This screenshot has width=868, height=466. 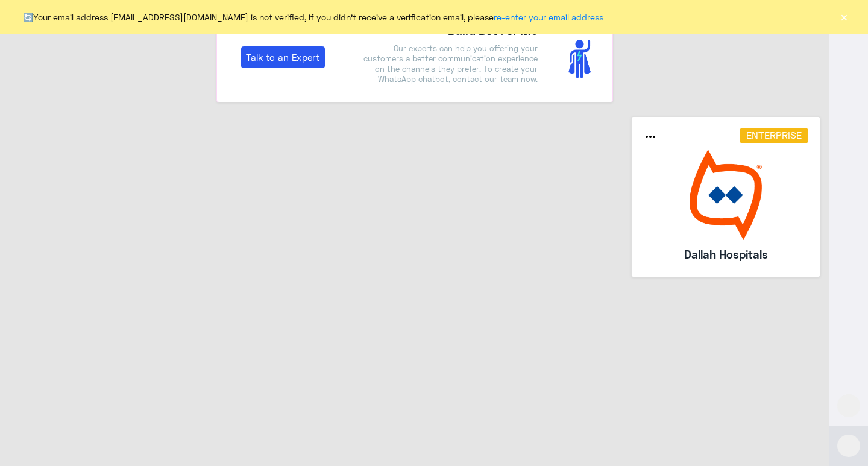 I want to click on button: more_horiz, so click(x=651, y=138).